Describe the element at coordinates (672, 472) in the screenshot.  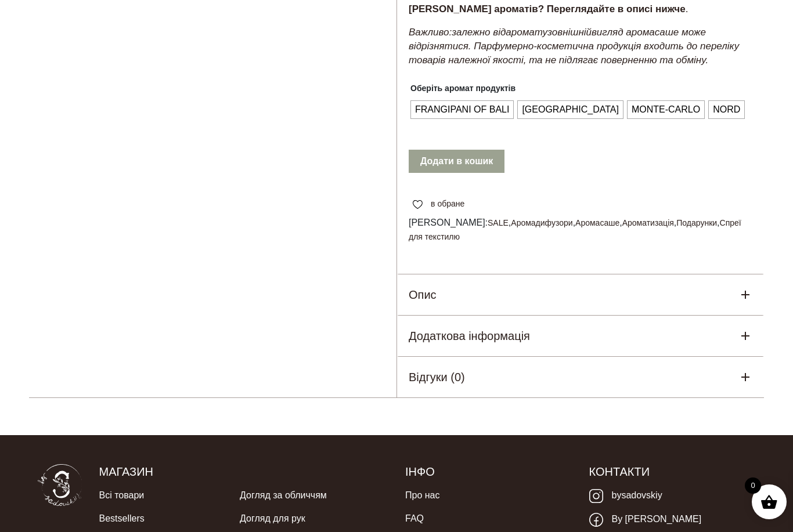
I see `h5: Контакти` at that location.